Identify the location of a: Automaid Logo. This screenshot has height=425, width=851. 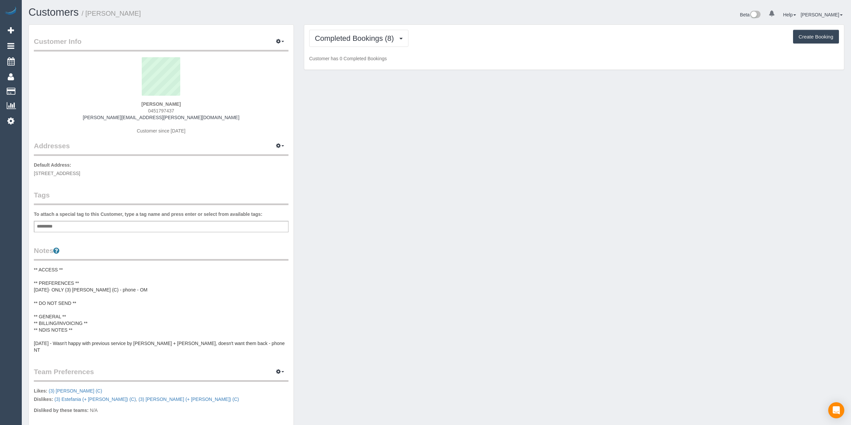
(11, 11).